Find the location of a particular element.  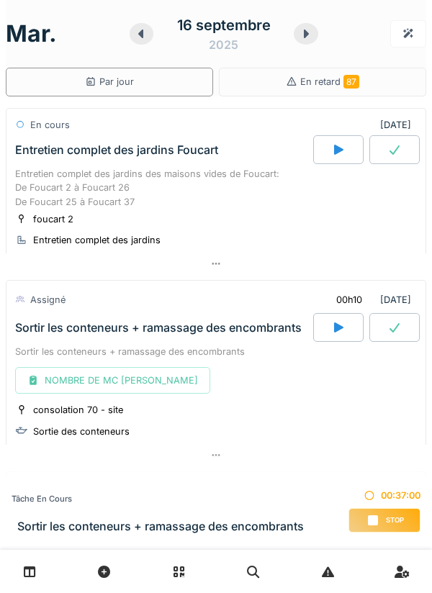

div: 00h10 is located at coordinates (349, 299).